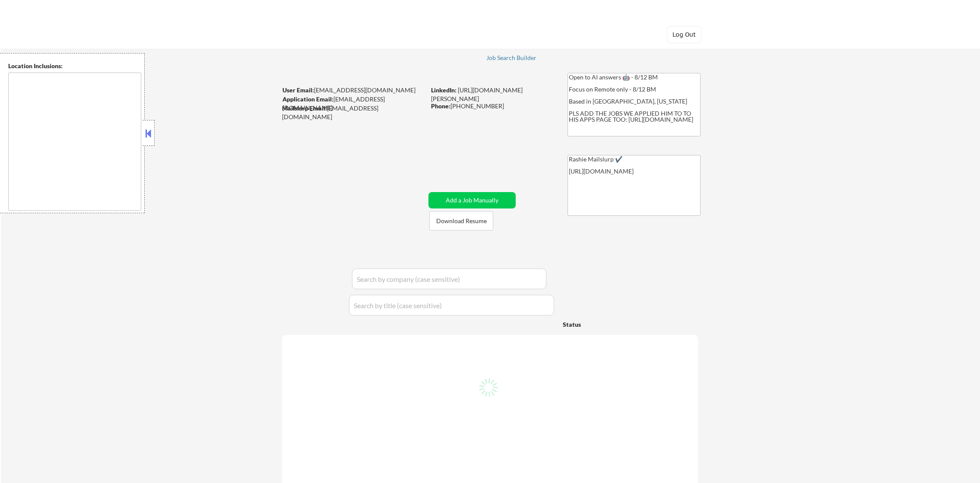 The image size is (980, 483). I want to click on div: Location Inclusions:, so click(75, 66).